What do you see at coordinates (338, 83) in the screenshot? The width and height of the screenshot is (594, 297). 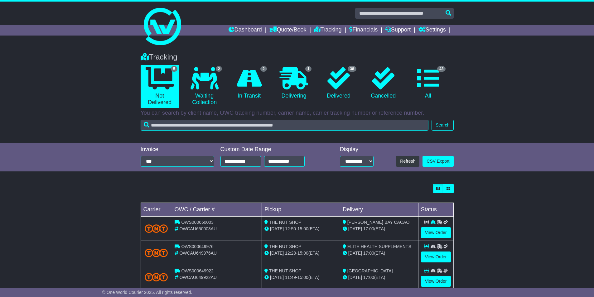 I see `a: 38 Delivered` at bounding box center [338, 83].